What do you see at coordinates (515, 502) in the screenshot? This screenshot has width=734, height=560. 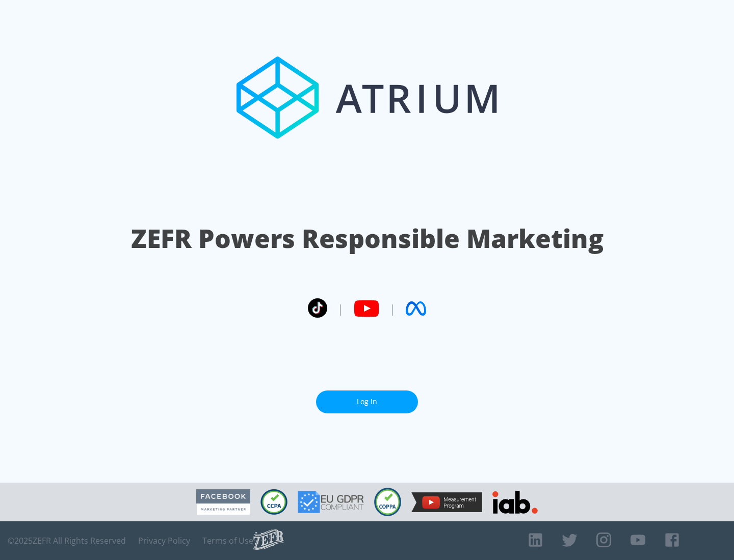 I see `img: IAB` at bounding box center [515, 502].